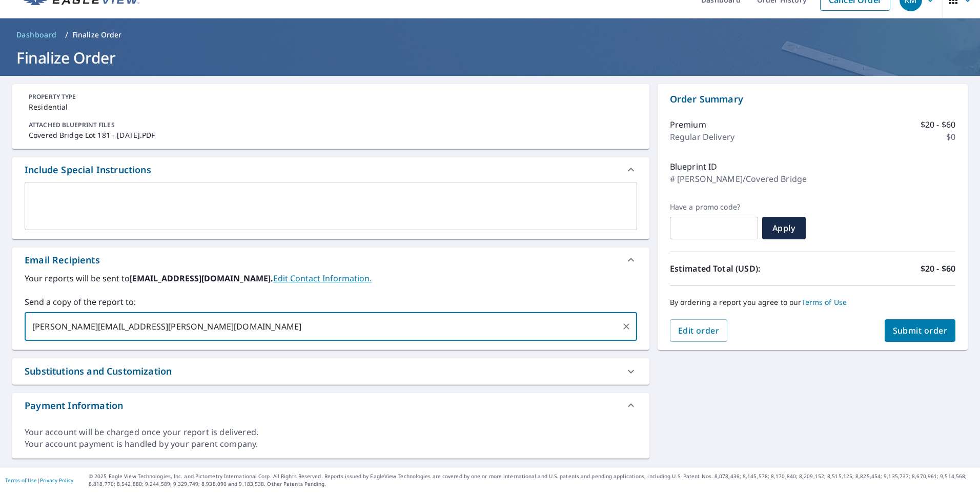 This screenshot has width=980, height=493. Describe the element at coordinates (37, 35) in the screenshot. I see `span: Dashboard` at that location.